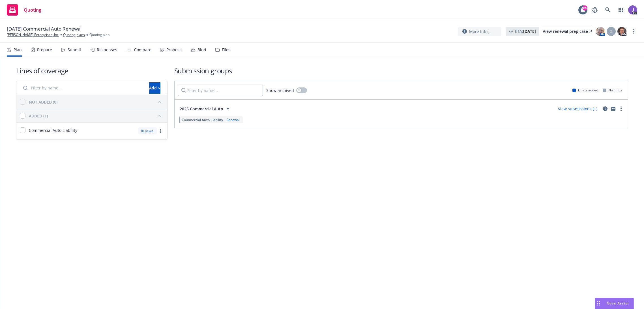 This screenshot has width=644, height=309. I want to click on a: Quoting plans, so click(74, 35).